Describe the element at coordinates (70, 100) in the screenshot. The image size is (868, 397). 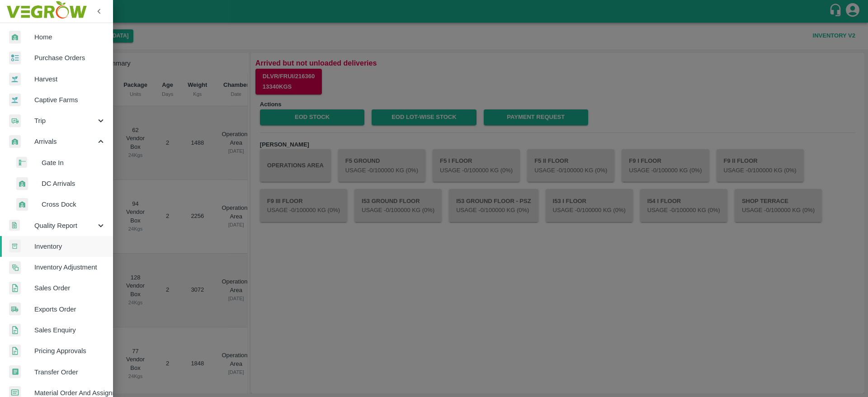
I see `span: Captive Farms` at that location.